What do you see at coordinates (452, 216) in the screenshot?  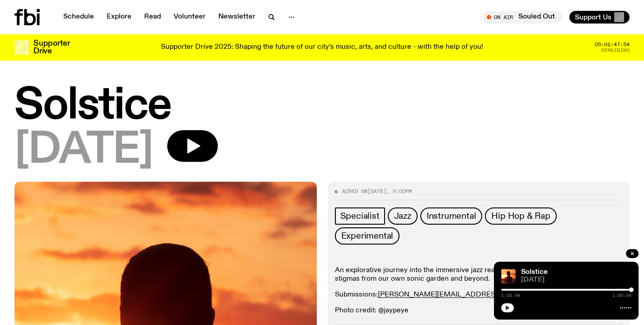 I see `span: Instrumental` at bounding box center [452, 216].